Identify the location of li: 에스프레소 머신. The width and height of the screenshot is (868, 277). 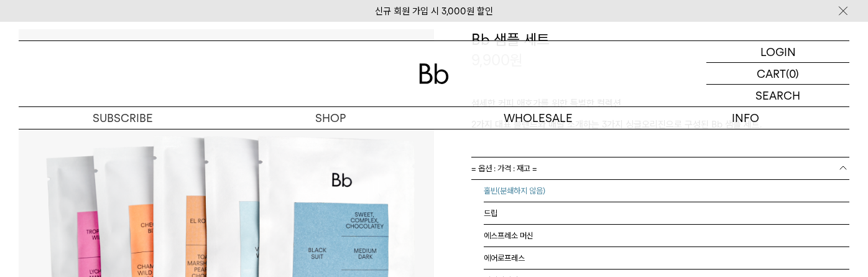
(666, 236).